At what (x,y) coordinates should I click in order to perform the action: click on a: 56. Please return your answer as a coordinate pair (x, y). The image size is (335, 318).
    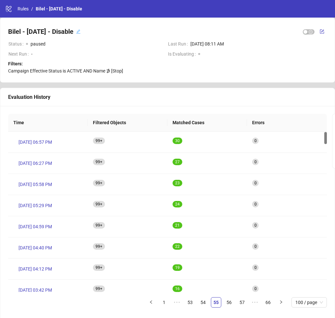
    Looking at the image, I should click on (229, 302).